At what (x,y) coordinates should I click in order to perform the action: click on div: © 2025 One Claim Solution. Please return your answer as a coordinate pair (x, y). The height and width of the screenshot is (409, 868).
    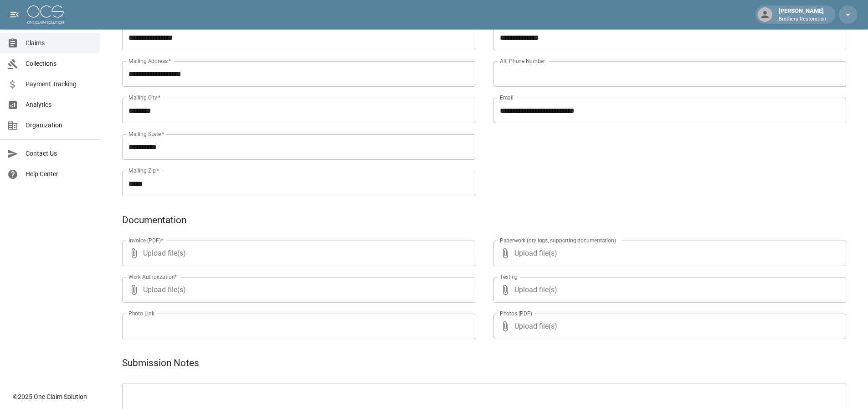
    Looking at the image, I should click on (50, 396).